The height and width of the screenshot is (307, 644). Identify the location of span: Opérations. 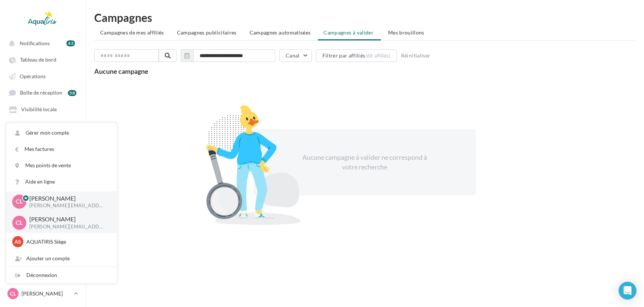
(32, 76).